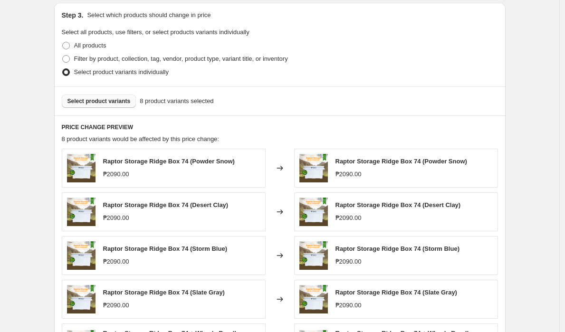  Describe the element at coordinates (90, 45) in the screenshot. I see `span: All products` at that location.